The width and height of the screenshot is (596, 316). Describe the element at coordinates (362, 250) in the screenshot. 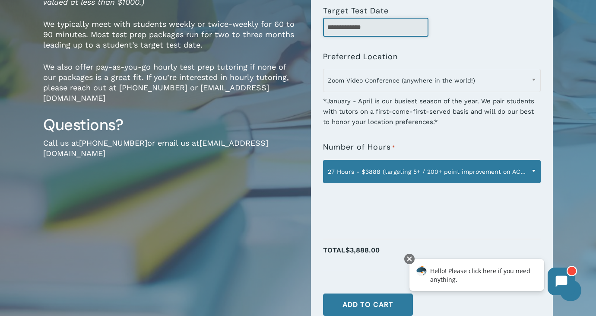

I see `span: $3,888.00` at that location.